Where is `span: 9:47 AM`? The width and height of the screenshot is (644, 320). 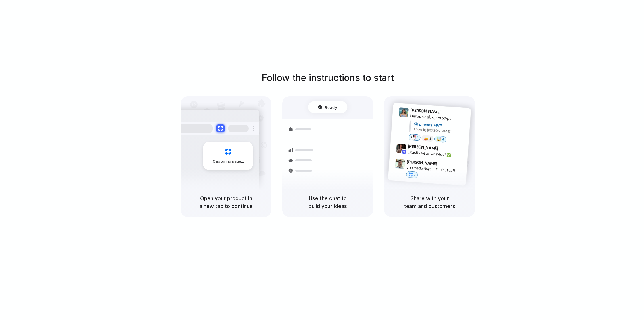
span: 9:47 AM is located at coordinates (445, 164).